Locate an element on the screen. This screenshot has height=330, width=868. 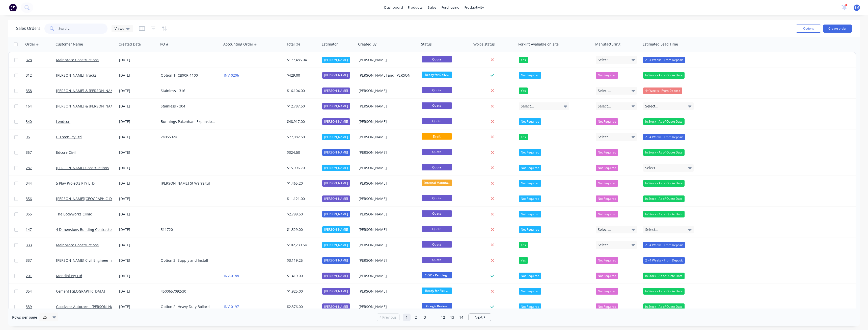
input: Search... is located at coordinates (83, 29).